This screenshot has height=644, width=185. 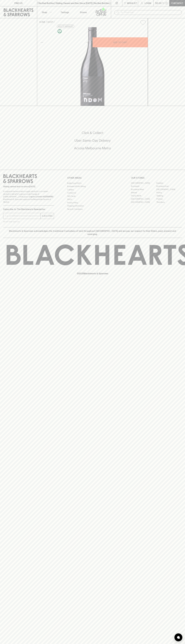 I want to click on p: Blackhearts & Sparrows acknowledges the traditional Custodians of land throughout [GEOGRAPHIC_DAT..., so click(x=92, y=232).